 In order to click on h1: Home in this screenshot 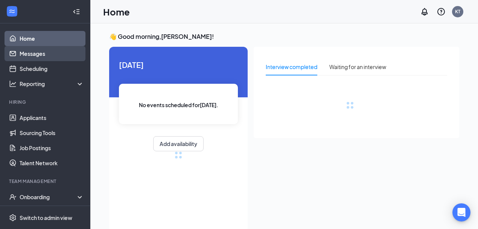, I will do `click(116, 12)`.